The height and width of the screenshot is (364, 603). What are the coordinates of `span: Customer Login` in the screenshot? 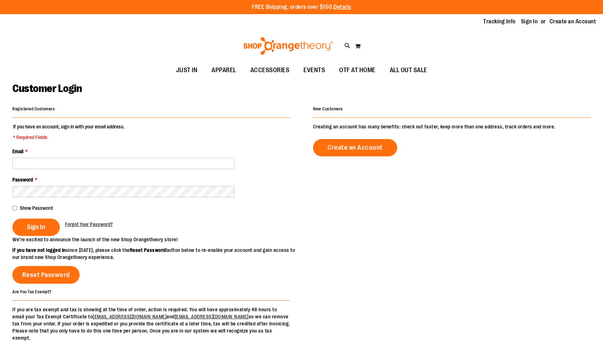 It's located at (47, 88).